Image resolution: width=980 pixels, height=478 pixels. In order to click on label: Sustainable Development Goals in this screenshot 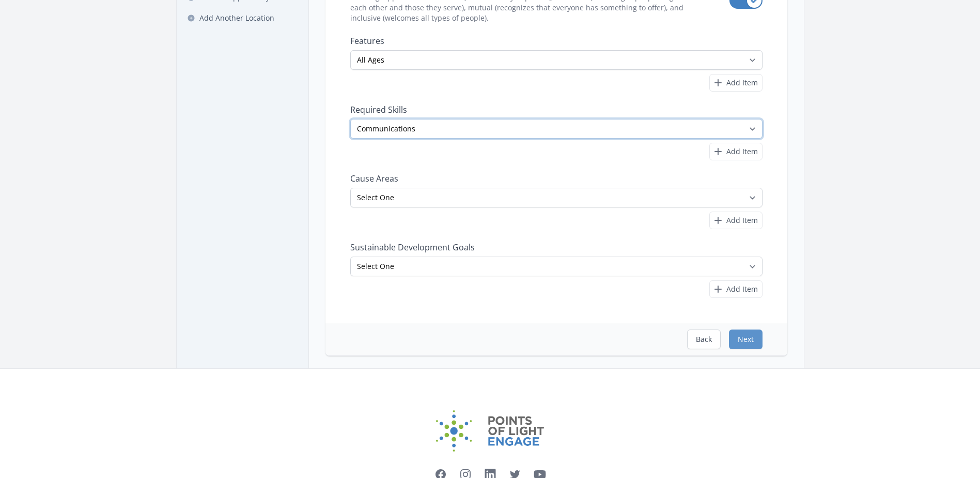, I will do `click(556, 247)`.